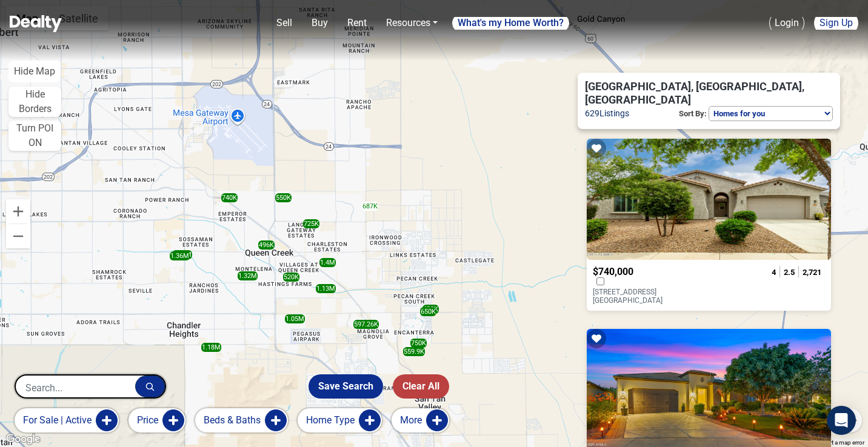 This screenshot has height=447, width=868. I want to click on a: Login, so click(787, 23).